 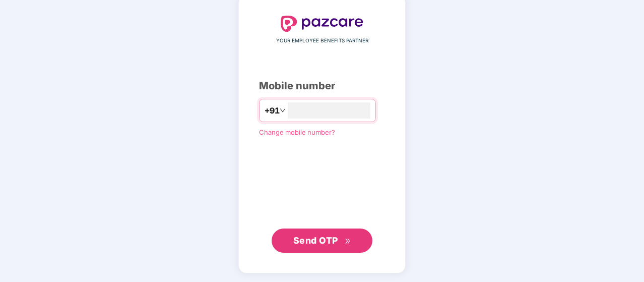 What do you see at coordinates (322, 86) in the screenshot?
I see `div: Mobile number` at bounding box center [322, 86].